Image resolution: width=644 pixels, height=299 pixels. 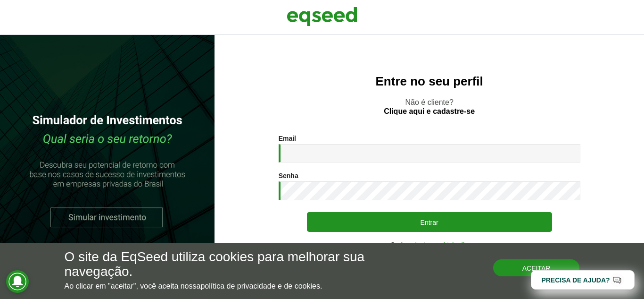 I want to click on a: LinkedIn, so click(x=456, y=244).